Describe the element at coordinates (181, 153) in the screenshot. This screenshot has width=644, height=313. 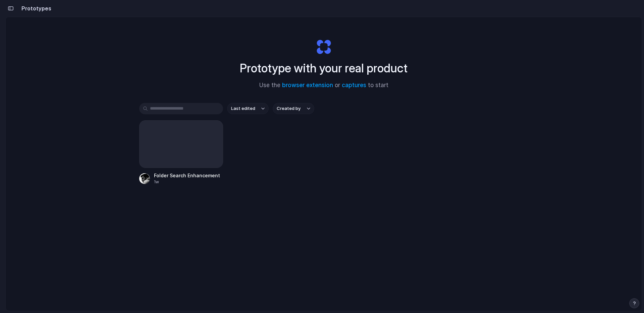
I see `a: Folder Search Enhancement1w` at that location.